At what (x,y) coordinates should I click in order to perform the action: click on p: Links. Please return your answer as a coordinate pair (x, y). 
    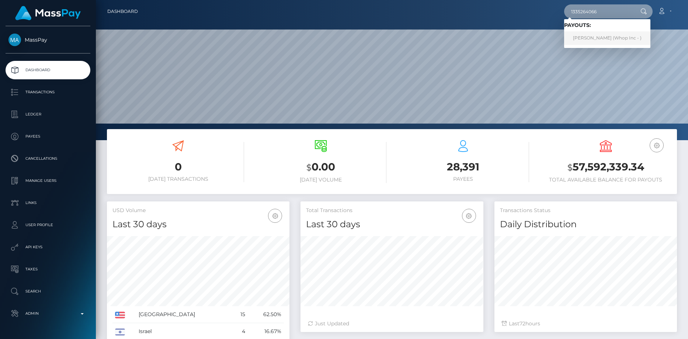
    Looking at the image, I should click on (48, 203).